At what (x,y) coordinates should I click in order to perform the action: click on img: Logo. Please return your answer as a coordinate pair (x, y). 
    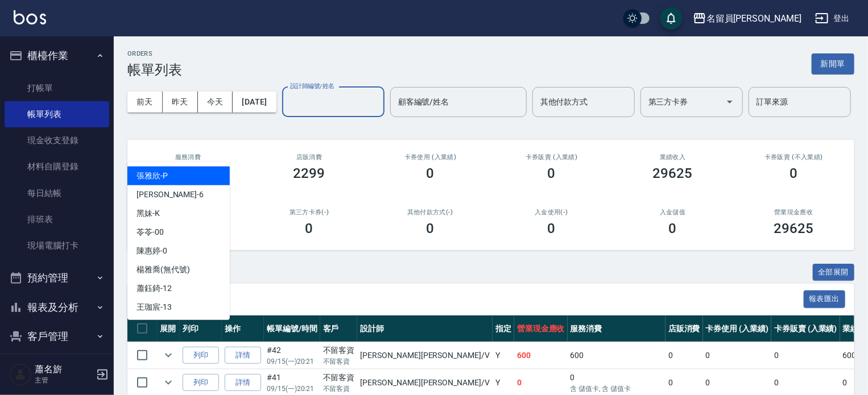
    Looking at the image, I should click on (29, 17).